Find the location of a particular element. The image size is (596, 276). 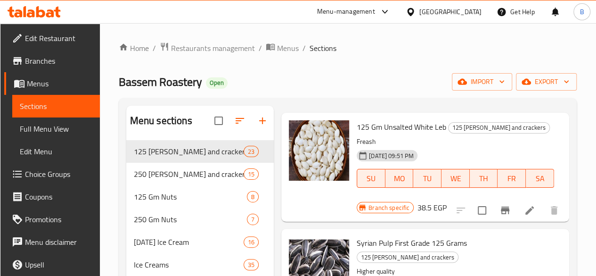

button: SU is located at coordinates (371, 178).